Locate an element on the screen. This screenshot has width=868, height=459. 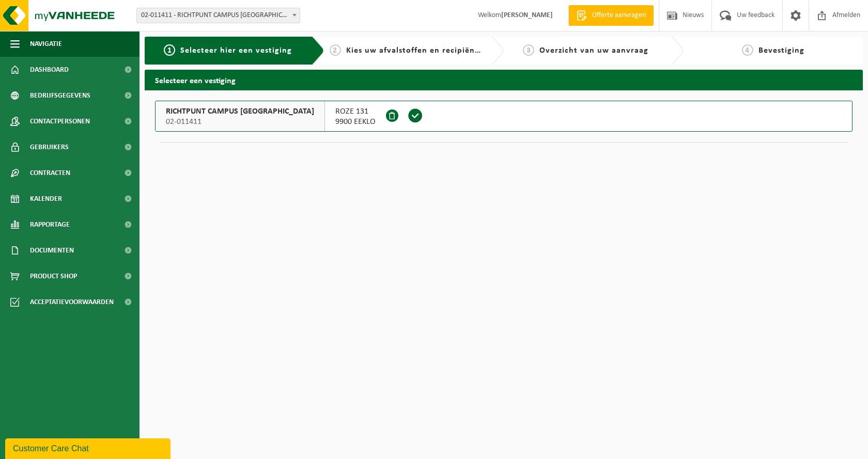
span: 02-011411 is located at coordinates (240, 122).